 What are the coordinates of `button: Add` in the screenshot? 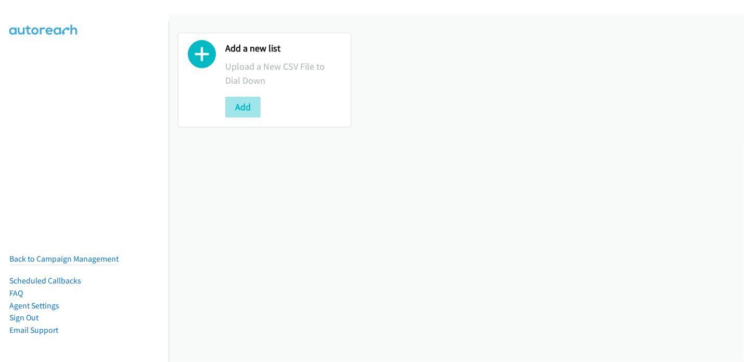 It's located at (243, 107).